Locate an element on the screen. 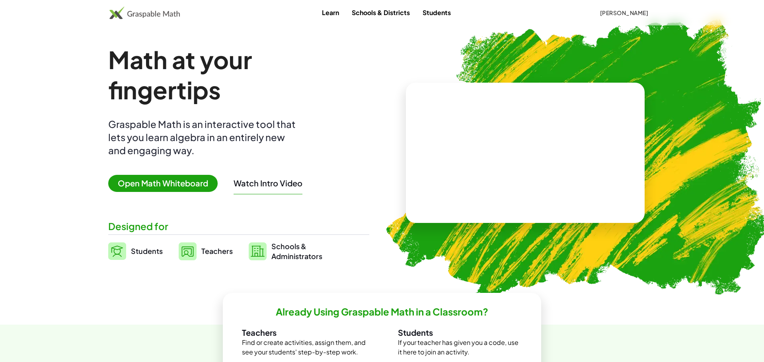 This screenshot has height=362, width=764. video: What is this? This is dynamic math notation. Dynamic math notation plays a central role in how Gr... is located at coordinates (525, 153).